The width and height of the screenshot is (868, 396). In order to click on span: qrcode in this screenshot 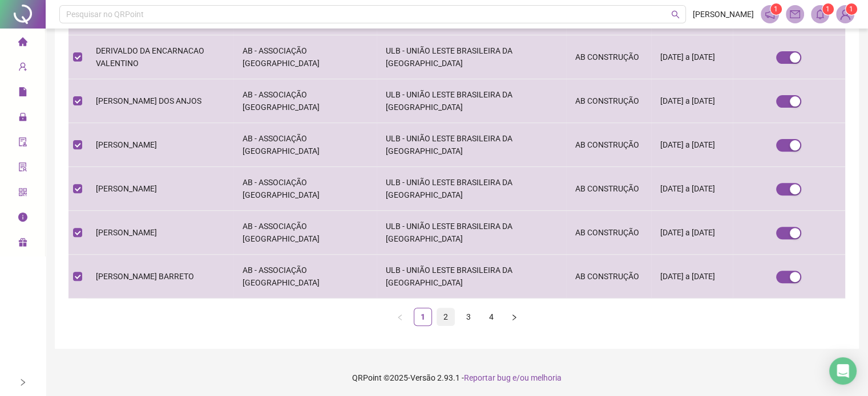, I will do `click(23, 194)`.